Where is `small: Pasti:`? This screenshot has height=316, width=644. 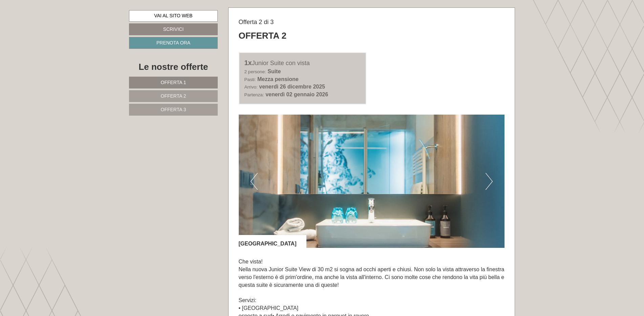
small: Pasti: is located at coordinates (251, 79).